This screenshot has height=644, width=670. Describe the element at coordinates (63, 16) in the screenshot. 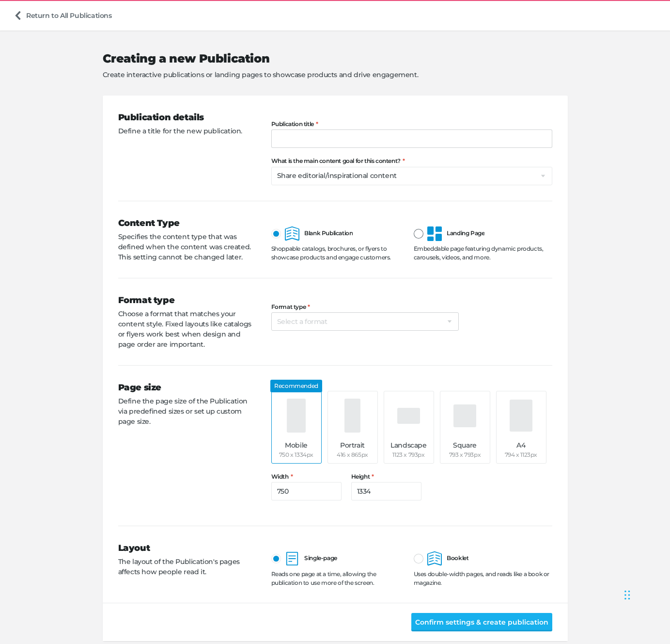

I see `a: Return to All Publications` at that location.